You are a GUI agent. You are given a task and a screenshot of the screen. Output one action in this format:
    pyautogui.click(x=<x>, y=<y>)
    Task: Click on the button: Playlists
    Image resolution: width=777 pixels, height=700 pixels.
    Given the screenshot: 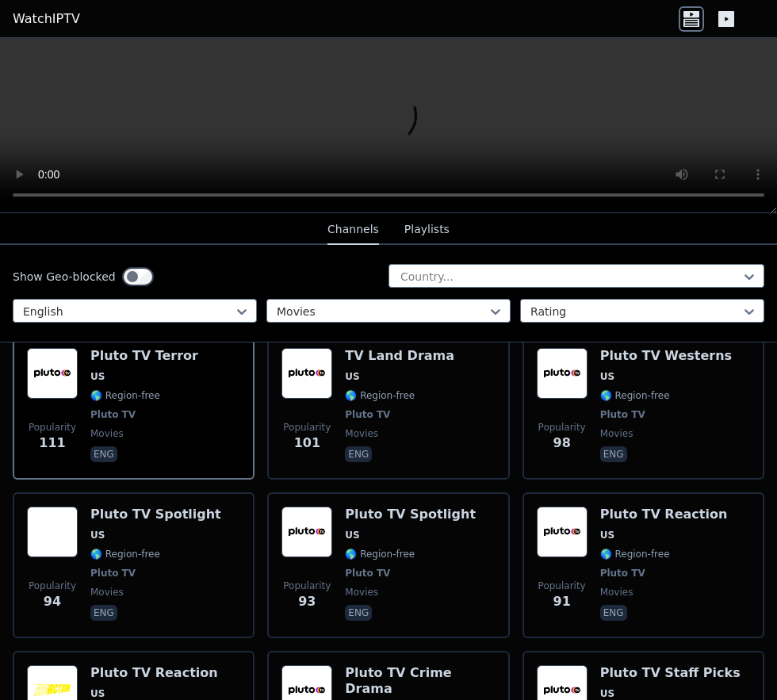 What is the action you would take?
    pyautogui.click(x=426, y=230)
    